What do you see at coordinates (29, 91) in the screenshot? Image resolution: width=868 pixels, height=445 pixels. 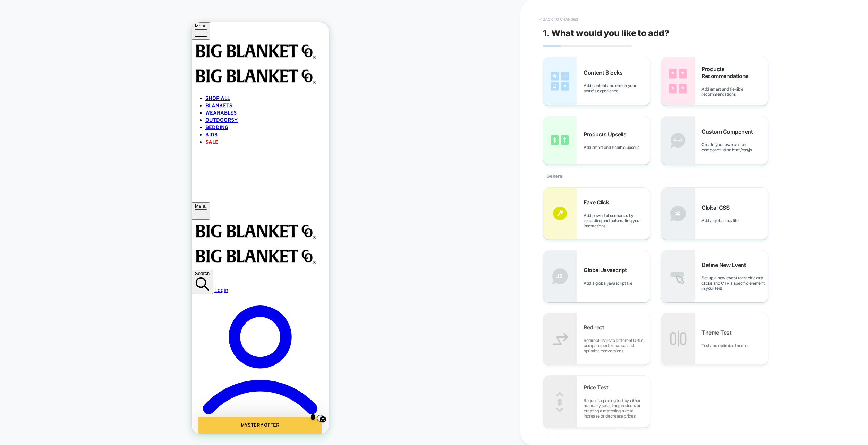 I see `a: Wearables` at bounding box center [29, 91].